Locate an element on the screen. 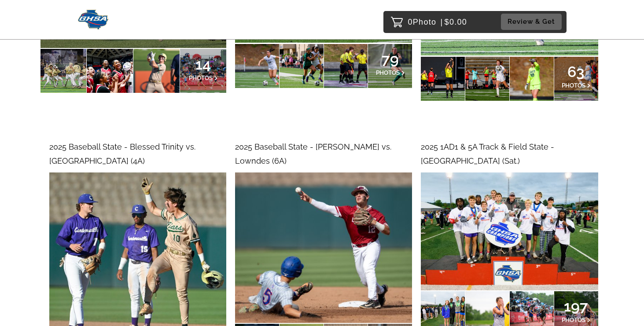 The image size is (644, 326). span: 79 is located at coordinates (390, 59).